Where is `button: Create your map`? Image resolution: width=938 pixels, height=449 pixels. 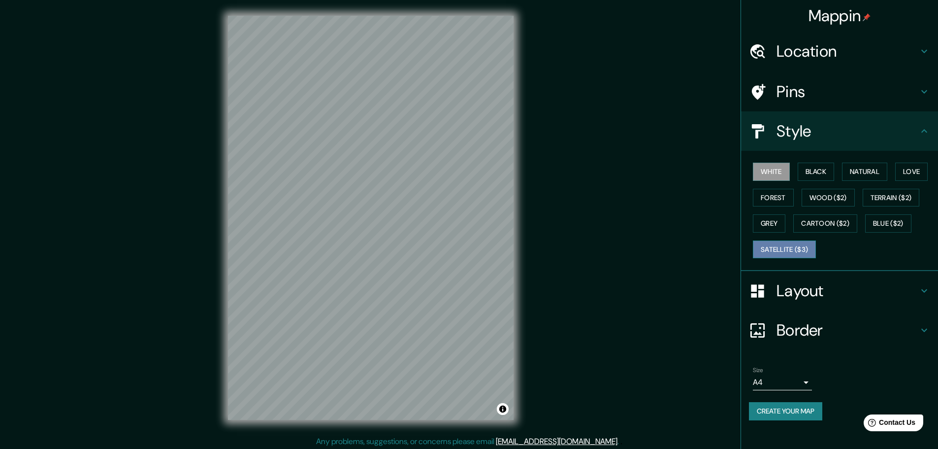
button: Create your map is located at coordinates (785, 411).